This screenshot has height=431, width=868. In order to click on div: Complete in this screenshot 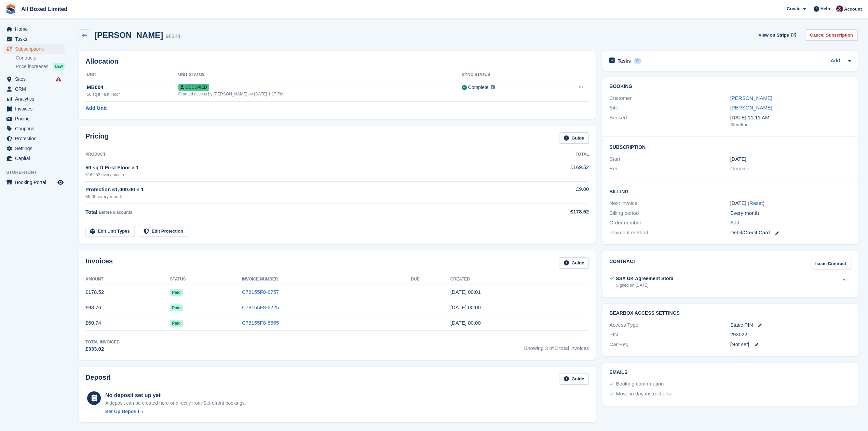, I will do `click(479, 87)`.